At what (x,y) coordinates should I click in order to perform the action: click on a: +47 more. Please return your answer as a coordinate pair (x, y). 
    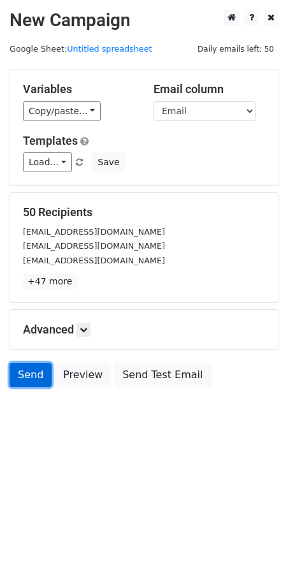
    Looking at the image, I should click on (50, 281).